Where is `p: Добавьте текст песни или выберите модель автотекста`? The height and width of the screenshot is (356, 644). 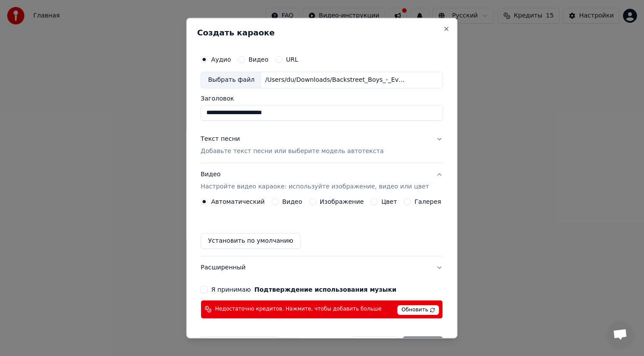
p: Добавьте текст песни или выберите модель автотекста is located at coordinates (292, 151).